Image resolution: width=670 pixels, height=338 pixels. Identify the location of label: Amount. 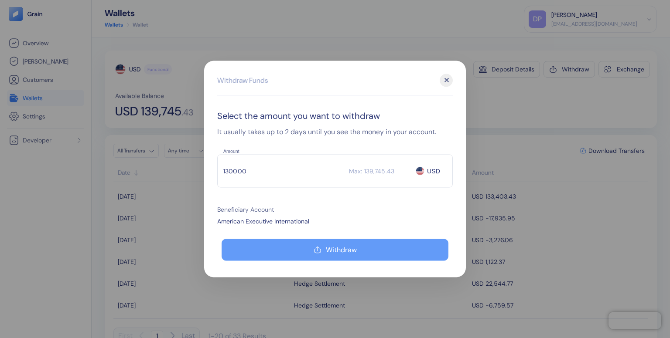
(231, 151).